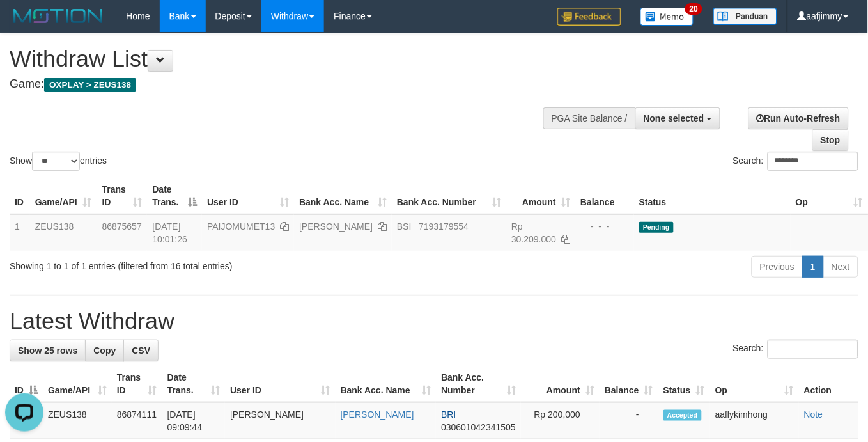 The width and height of the screenshot is (868, 442). I want to click on th: Status, so click(712, 196).